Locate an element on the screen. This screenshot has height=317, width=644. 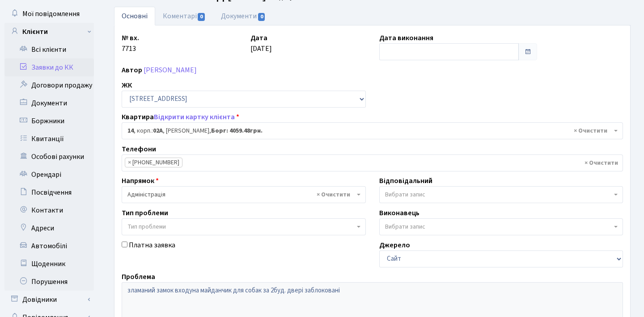
a: Квитанції is located at coordinates (49, 139).